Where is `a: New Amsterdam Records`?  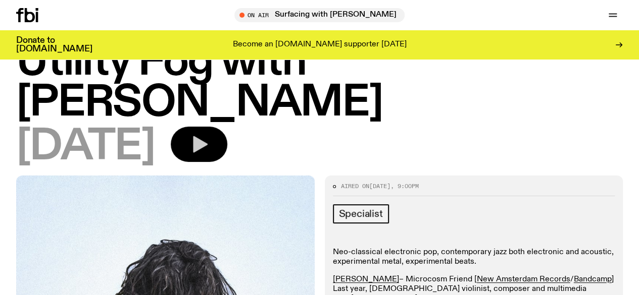
a: New Amsterdam Records is located at coordinates (523, 280).